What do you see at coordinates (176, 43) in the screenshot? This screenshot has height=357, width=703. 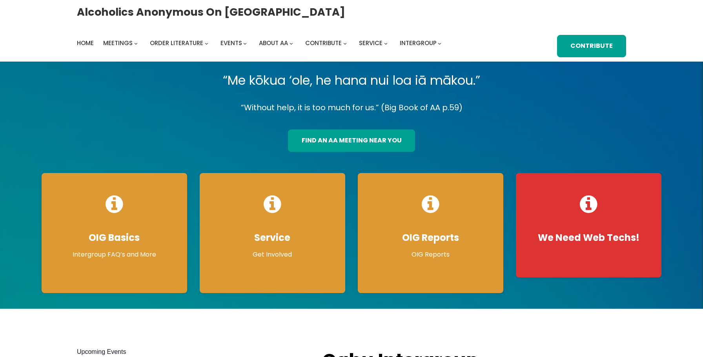 I see `span: Order Literature` at bounding box center [176, 43].